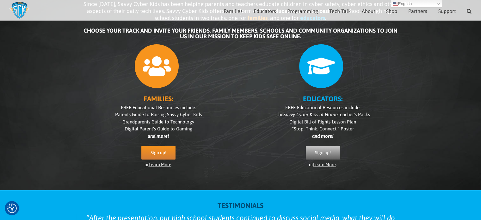 The width and height of the screenshot is (481, 220). What do you see at coordinates (265, 11) in the screenshot?
I see `span: Educators` at bounding box center [265, 11].